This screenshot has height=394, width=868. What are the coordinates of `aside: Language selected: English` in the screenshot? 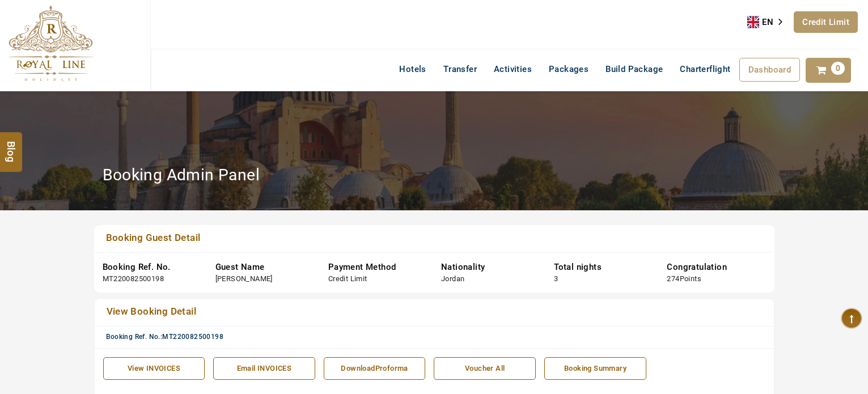 It's located at (769, 22).